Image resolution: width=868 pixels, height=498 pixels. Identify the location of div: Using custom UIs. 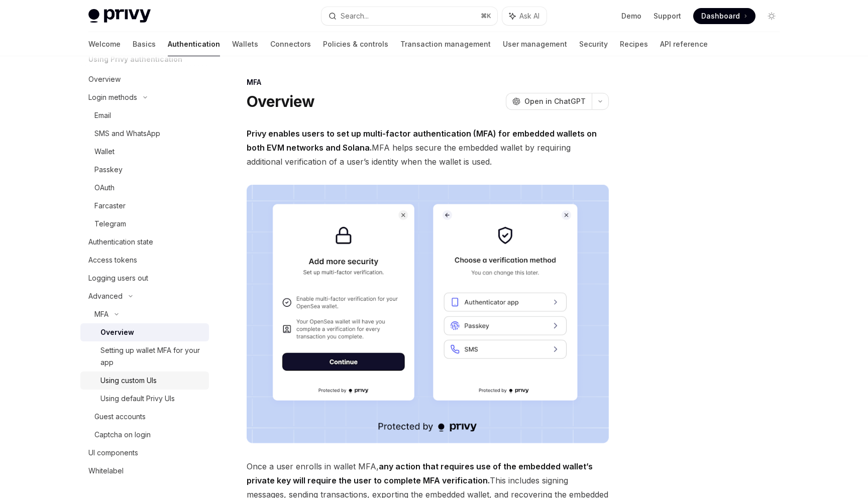
(129, 381).